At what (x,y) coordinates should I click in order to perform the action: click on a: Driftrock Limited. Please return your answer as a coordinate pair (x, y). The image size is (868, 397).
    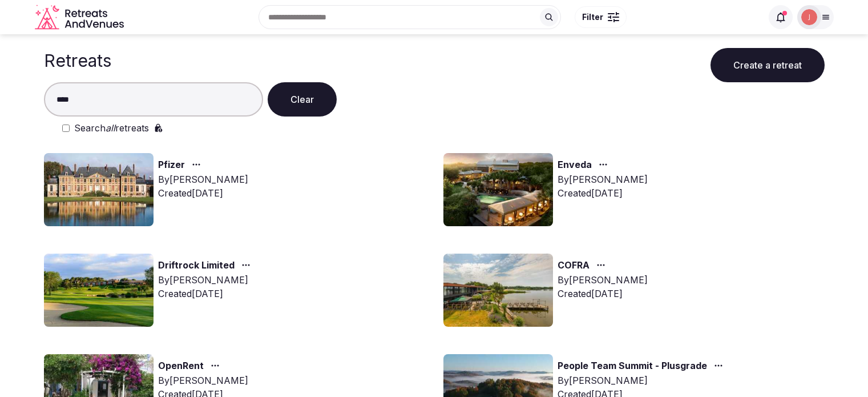
    Looking at the image, I should click on (196, 266).